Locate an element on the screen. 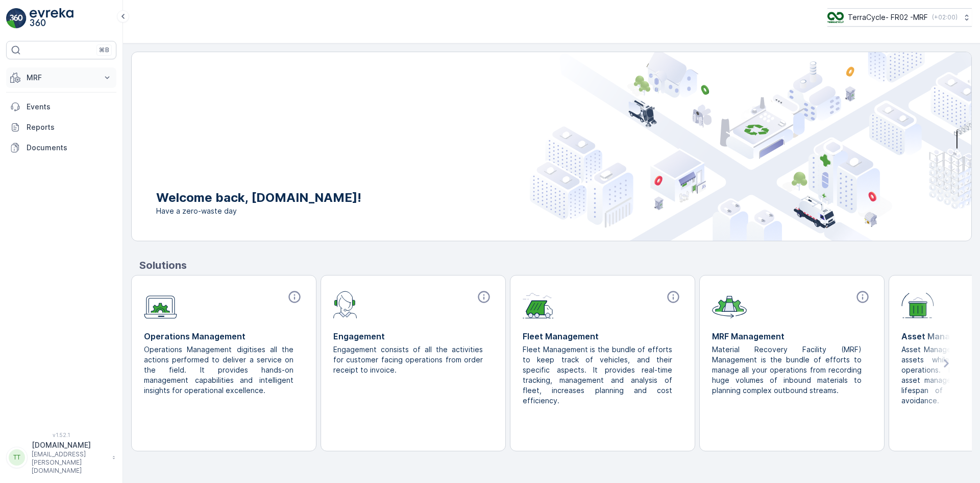 This screenshot has width=980, height=483. p: Engagement is located at coordinates (413, 336).